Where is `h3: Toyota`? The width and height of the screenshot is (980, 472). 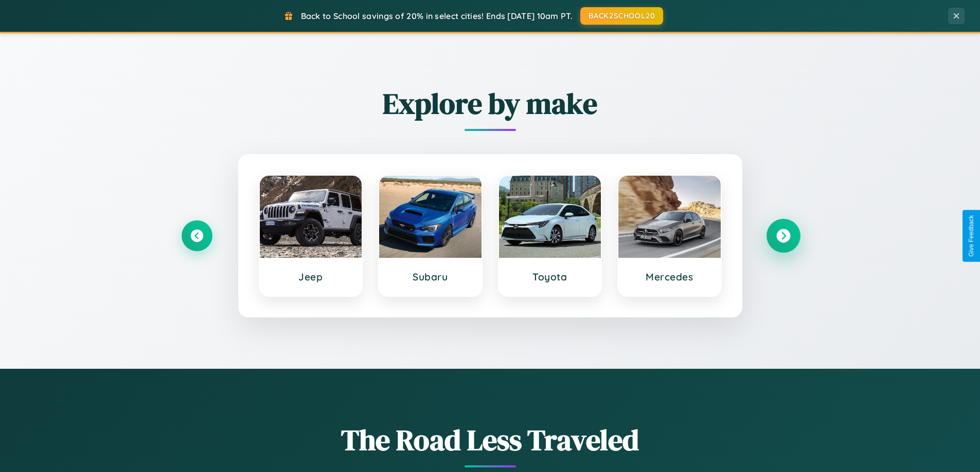 h3: Toyota is located at coordinates (550, 277).